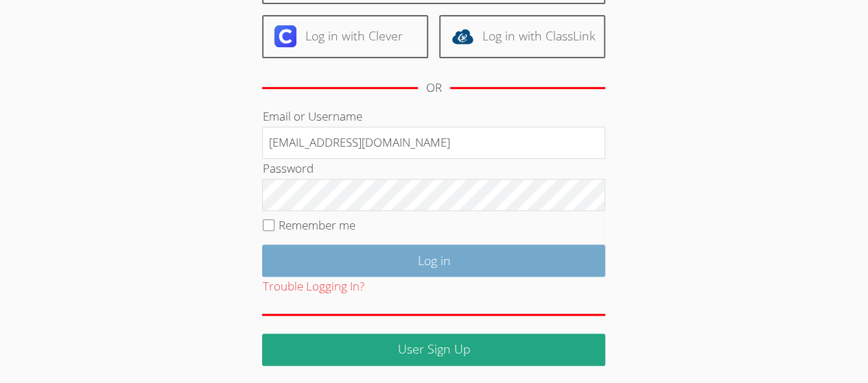 This screenshot has width=868, height=383. I want to click on a: Log in with ClassLink, so click(522, 36).